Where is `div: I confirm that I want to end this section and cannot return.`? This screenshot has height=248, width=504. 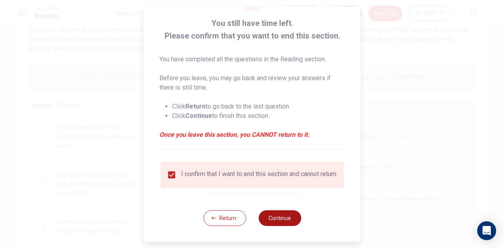 div: I confirm that I want to end this section and cannot return. is located at coordinates (259, 175).